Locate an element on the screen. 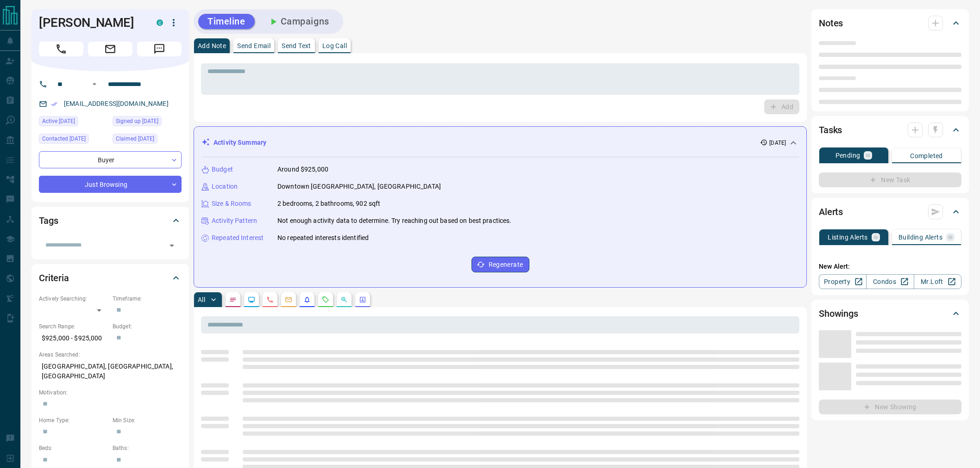 Image resolution: width=980 pixels, height=468 pixels. h2: Alerts is located at coordinates (831, 212).